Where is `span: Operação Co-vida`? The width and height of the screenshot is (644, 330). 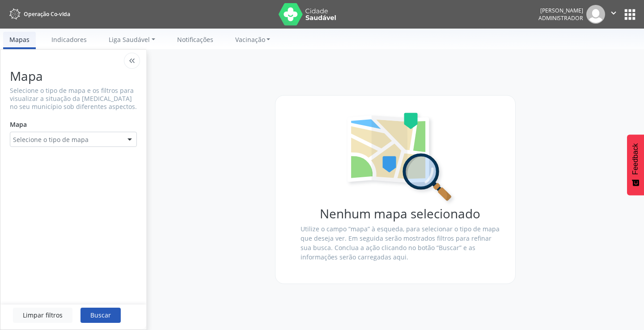 span: Operação Co-vida is located at coordinates (47, 14).